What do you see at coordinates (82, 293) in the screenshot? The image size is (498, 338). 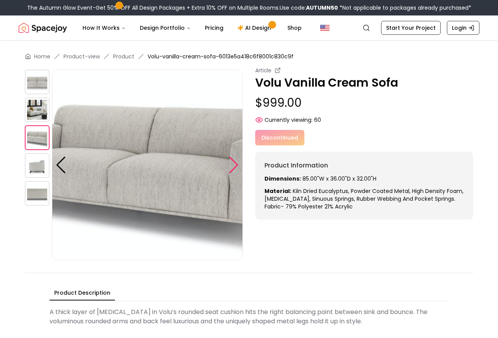 I see `button: Product Description` at bounding box center [82, 293].